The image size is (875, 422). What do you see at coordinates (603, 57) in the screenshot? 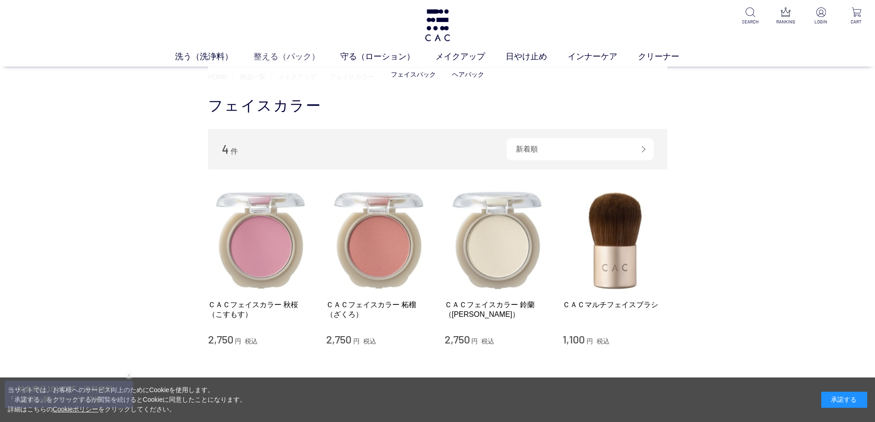
I see `a: インナーケア` at bounding box center [603, 57].